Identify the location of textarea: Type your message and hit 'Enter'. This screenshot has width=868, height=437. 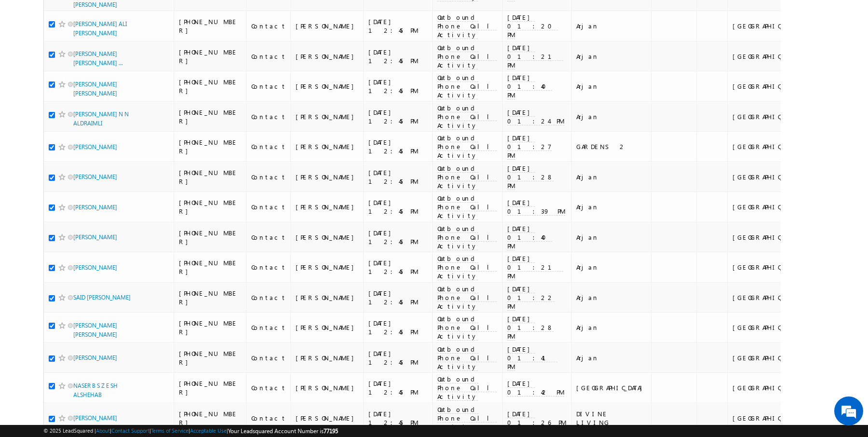
(94, 189).